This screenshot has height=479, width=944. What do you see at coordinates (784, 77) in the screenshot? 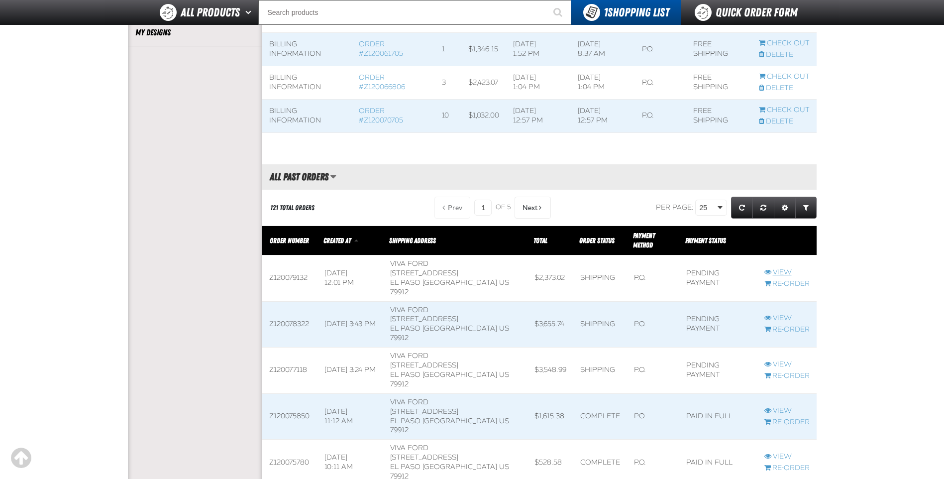
I see `a: Continue checkout started from Z120066806` at bounding box center [784, 77].